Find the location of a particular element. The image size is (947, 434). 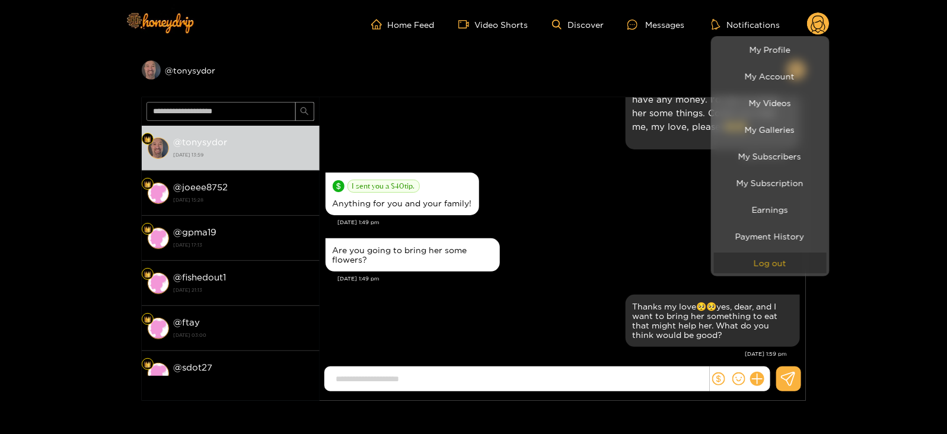

a: Payment History is located at coordinates (770, 236).